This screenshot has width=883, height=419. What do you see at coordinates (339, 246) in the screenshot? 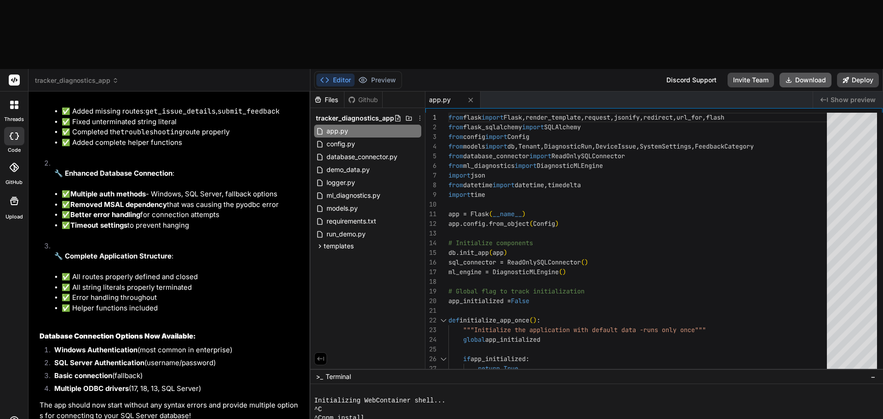
I see `span: templates` at bounding box center [339, 246].